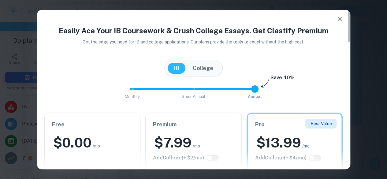  Describe the element at coordinates (194, 42) in the screenshot. I see `p: Get the edge you need for IB and college applications. Our plans provide the tools to excel witho...` at that location.